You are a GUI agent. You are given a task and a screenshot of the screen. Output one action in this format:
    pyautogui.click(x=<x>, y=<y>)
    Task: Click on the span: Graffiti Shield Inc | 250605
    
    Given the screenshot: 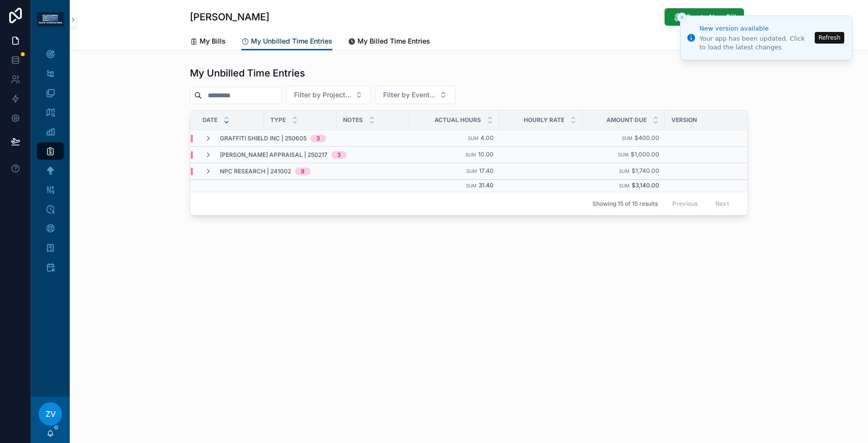 What is the action you would take?
    pyautogui.click(x=263, y=138)
    